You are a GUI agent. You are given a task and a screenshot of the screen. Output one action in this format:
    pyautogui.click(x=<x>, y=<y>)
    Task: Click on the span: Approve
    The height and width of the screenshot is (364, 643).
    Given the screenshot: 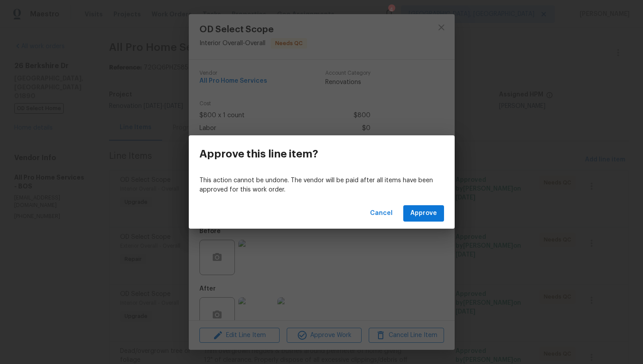 What is the action you would take?
    pyautogui.click(x=423, y=213)
    